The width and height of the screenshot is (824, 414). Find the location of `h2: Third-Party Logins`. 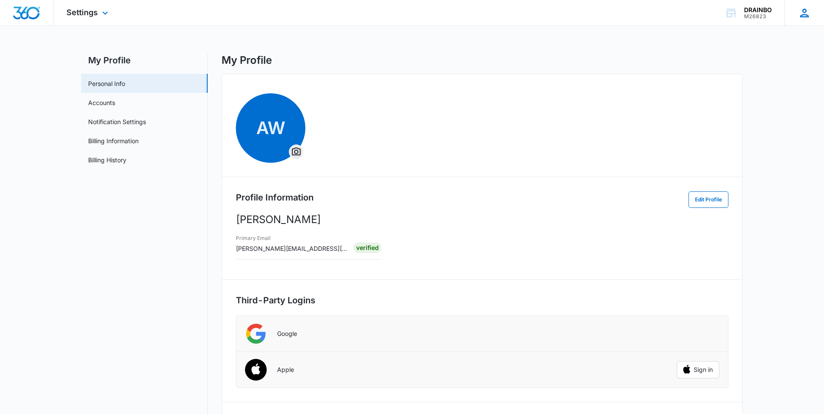

h2: Third-Party Logins is located at coordinates (482, 300).